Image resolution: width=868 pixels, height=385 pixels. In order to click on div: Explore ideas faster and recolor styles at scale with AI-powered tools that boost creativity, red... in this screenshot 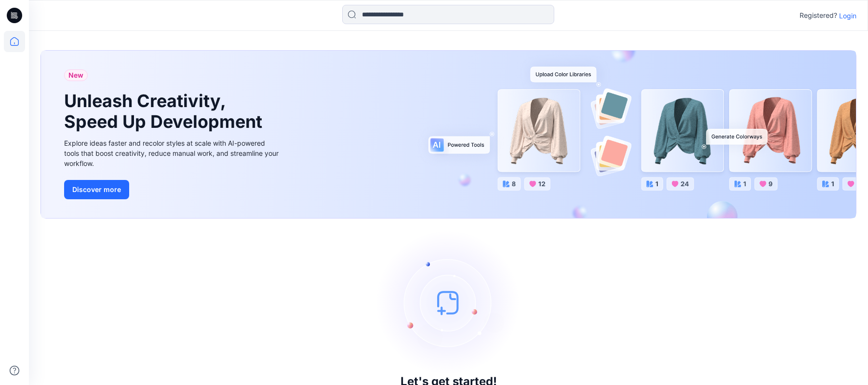, I will do `click(172, 153)`.